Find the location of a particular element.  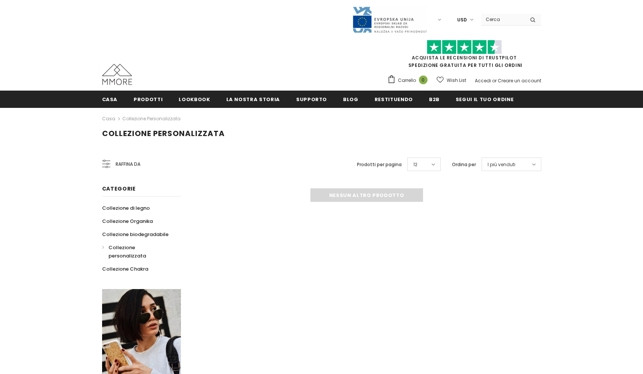

a: Wish List is located at coordinates (451, 80).